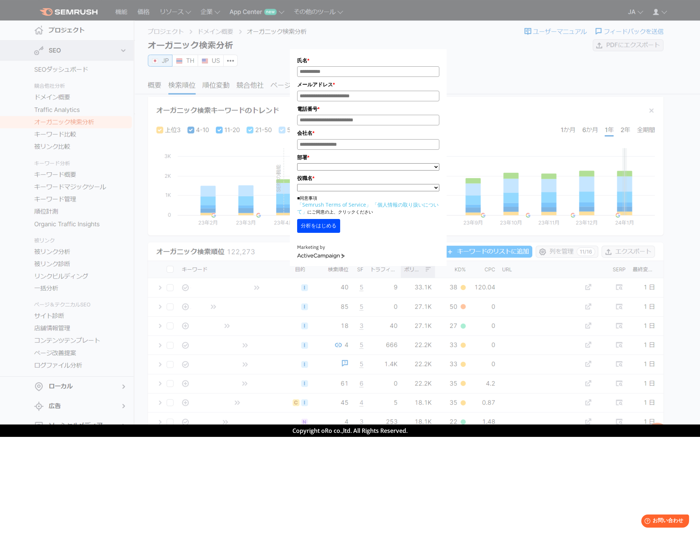 The width and height of the screenshot is (700, 540). What do you see at coordinates (319, 226) in the screenshot?
I see `button: 分析をはじめる` at bounding box center [319, 226].